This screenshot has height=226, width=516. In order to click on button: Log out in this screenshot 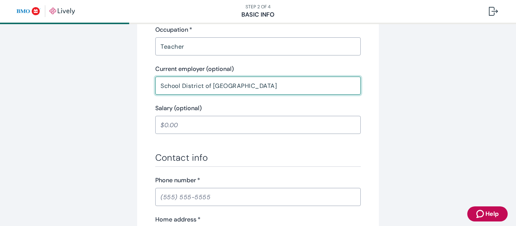, I will do `click(493, 11)`.